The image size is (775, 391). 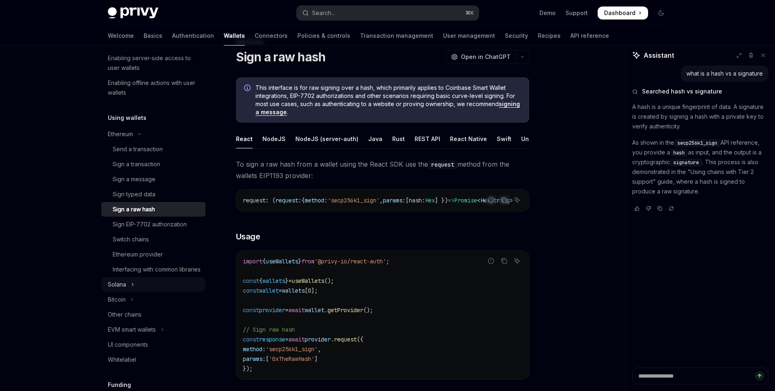 I want to click on span: Open in ChatGPT, so click(x=486, y=57).